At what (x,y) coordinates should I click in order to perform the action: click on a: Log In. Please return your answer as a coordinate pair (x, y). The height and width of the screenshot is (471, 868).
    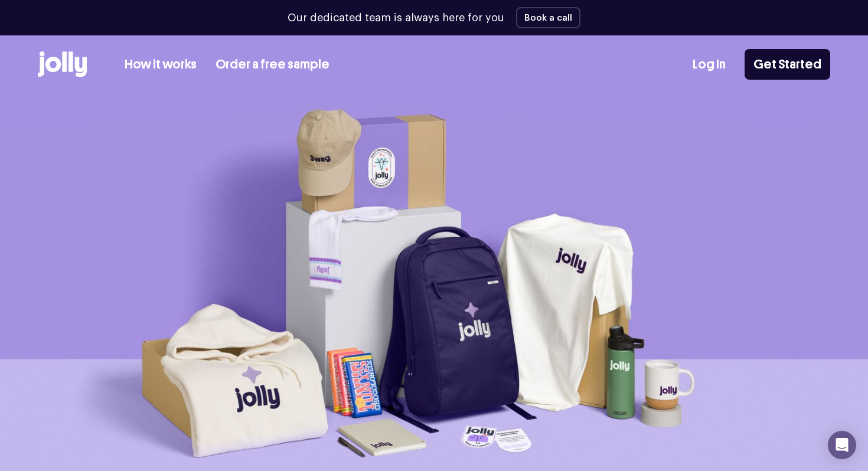
    Looking at the image, I should click on (709, 64).